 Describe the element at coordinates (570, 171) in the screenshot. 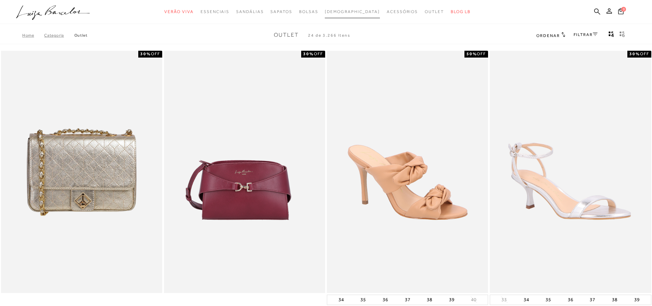

I see `img: SANDÁLIA DE TIRAS FINAS METALIZADA PRATA DE SALTO MÉDIO` at that location.